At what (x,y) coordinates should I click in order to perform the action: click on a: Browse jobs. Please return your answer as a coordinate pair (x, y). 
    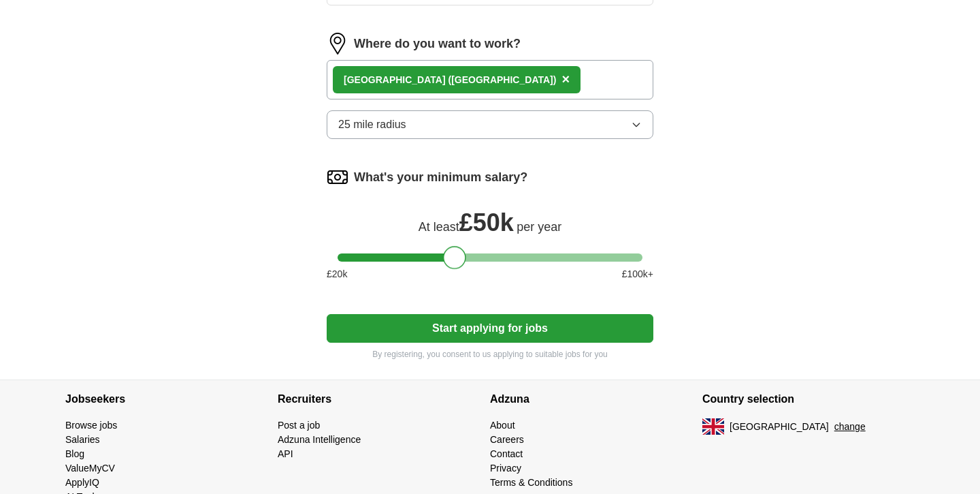
    Looking at the image, I should click on (91, 425).